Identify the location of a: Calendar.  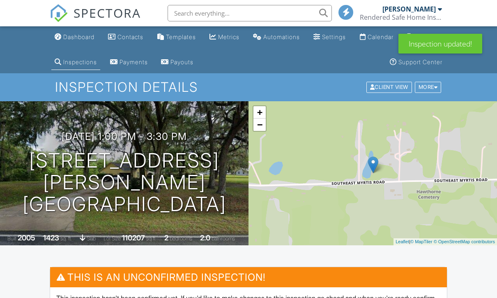
(377, 37).